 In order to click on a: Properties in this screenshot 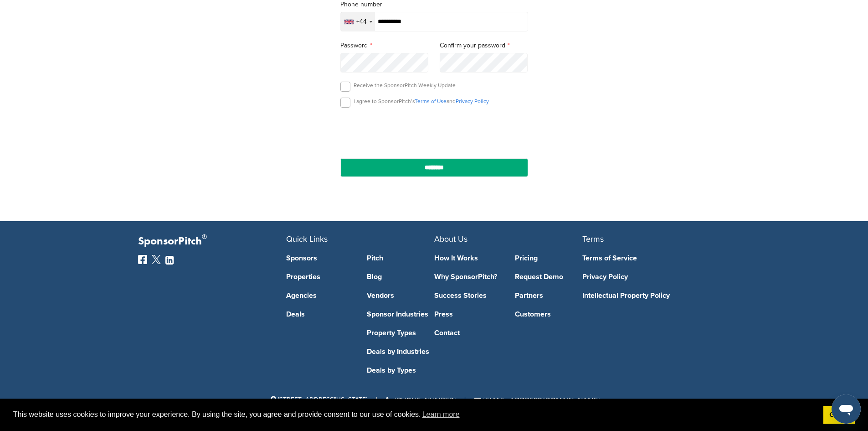, I will do `click(320, 276)`.